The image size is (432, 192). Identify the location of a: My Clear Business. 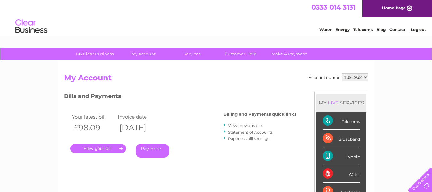
(95, 54).